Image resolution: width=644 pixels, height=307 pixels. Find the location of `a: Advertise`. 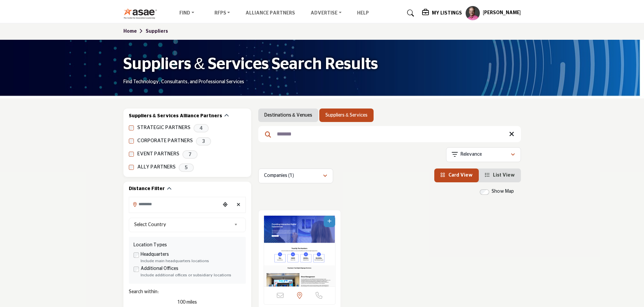

a: Advertise is located at coordinates (326, 13).